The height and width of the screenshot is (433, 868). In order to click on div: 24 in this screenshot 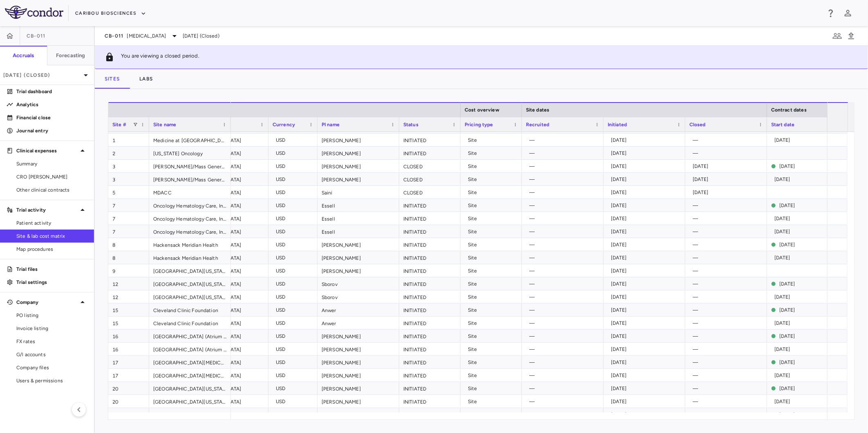, I will do `click(129, 414)`.